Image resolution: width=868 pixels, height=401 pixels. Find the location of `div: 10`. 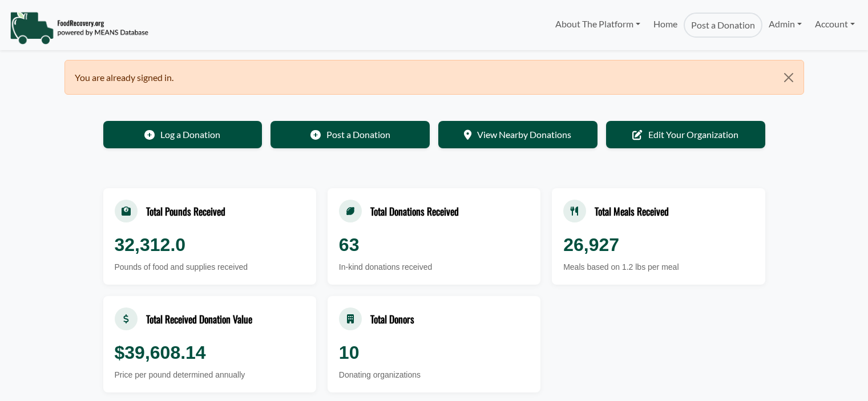

div: 10 is located at coordinates (434, 353).